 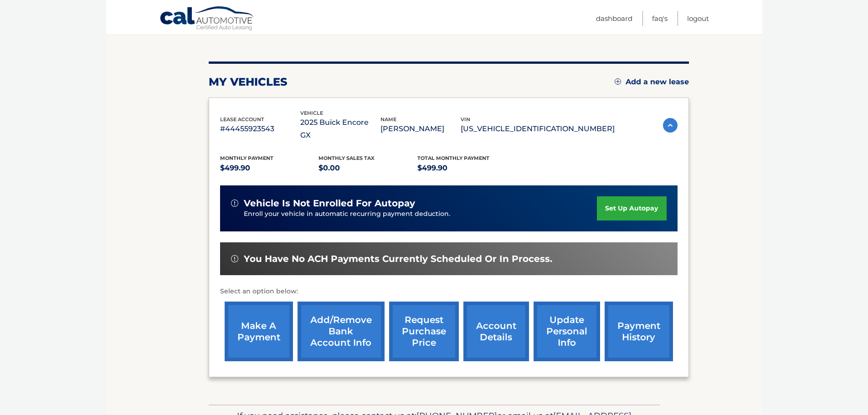 I want to click on span: name, so click(x=388, y=119).